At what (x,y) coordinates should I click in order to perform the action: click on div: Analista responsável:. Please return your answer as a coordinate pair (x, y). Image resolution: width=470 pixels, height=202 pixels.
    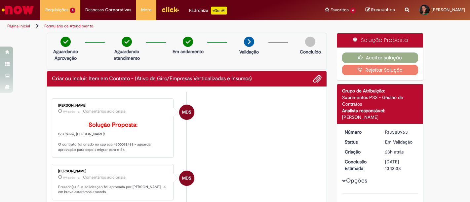
    Looking at the image, I should click on (380, 111).